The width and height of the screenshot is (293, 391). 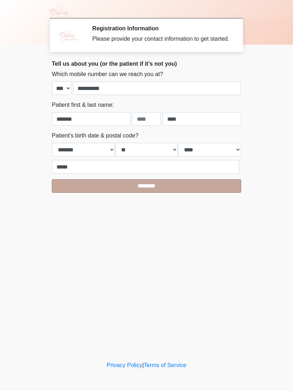 What do you see at coordinates (82, 105) in the screenshot?
I see `label: Patient first & last name:` at bounding box center [82, 105].